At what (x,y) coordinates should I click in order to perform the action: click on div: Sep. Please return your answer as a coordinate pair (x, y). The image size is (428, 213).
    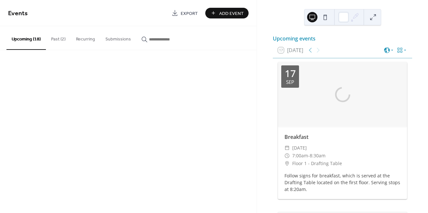
    Looking at the image, I should click on (290, 82).